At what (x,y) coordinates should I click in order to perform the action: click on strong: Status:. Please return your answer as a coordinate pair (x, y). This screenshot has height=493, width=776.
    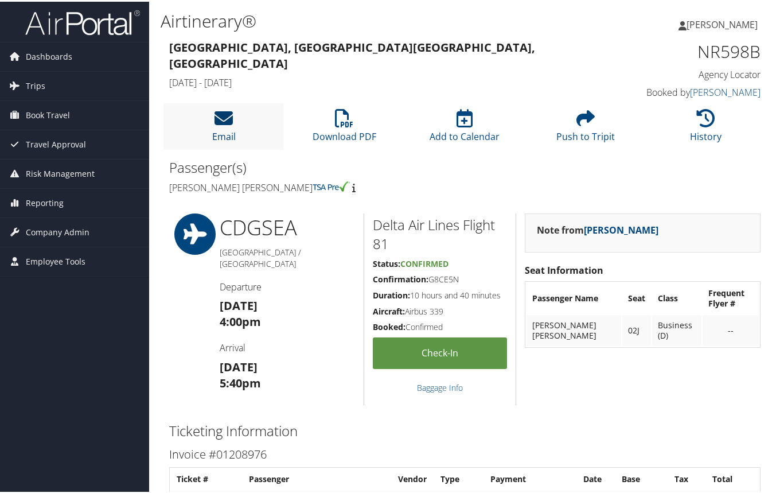
    Looking at the image, I should click on (387, 262).